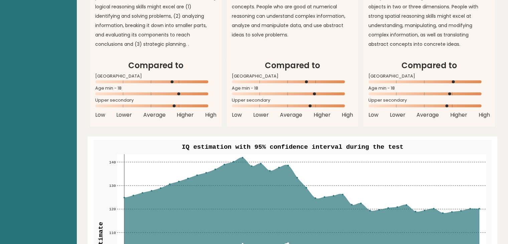 The width and height of the screenshot is (508, 244). What do you see at coordinates (112, 233) in the screenshot?
I see `text: 110` at bounding box center [112, 233].